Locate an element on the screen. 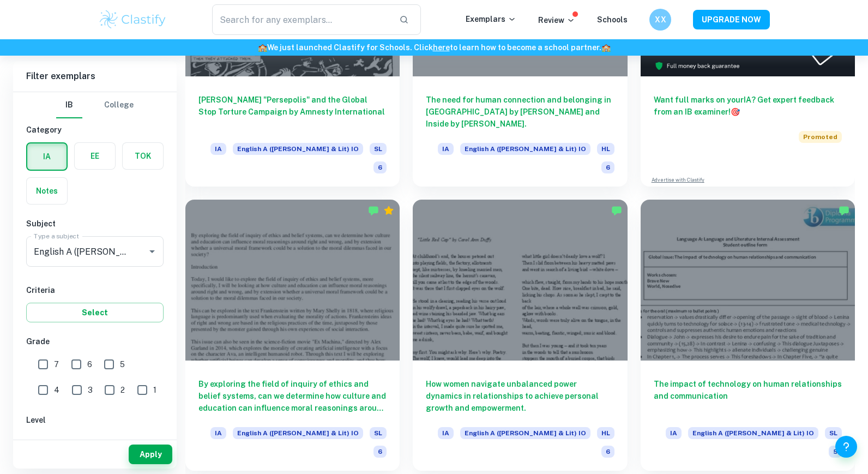 This screenshot has height=474, width=868. h6: Criteria is located at coordinates (95, 290).